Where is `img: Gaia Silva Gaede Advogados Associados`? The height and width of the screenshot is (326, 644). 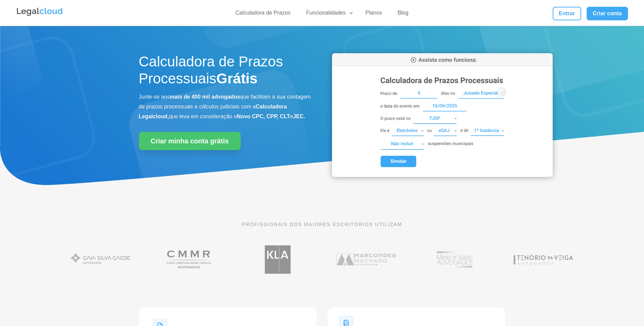
img: Gaia Silva Gaede Advogados Associados is located at coordinates (101, 259).